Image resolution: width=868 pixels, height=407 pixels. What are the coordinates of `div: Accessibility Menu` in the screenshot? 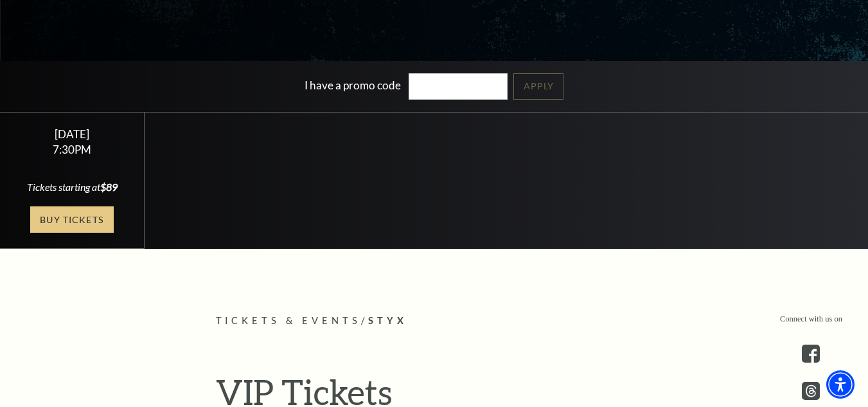 It's located at (840, 384).